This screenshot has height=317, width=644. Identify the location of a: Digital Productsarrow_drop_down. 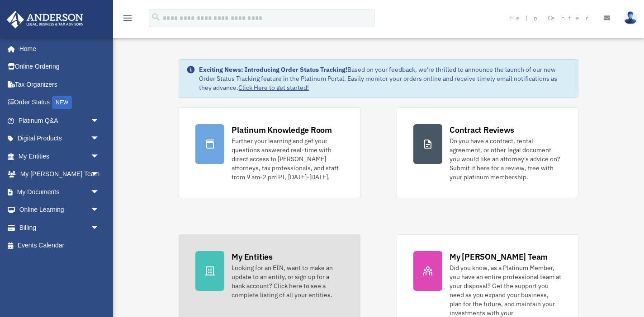
(60, 139).